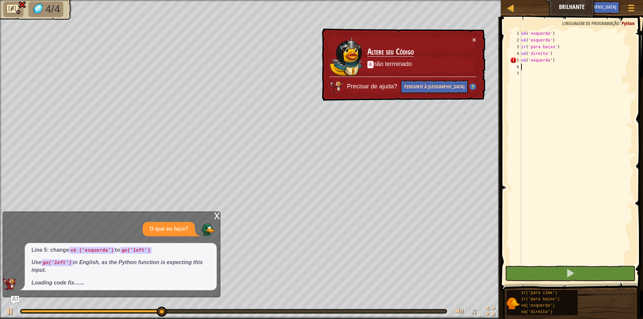  What do you see at coordinates (346, 57) in the screenshot?
I see `img: duck_usara.png` at bounding box center [346, 57].